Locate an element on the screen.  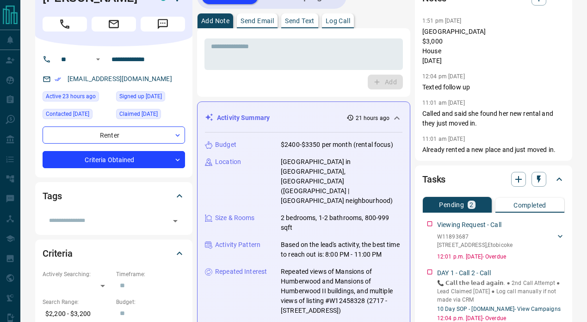
p: Texted follow up is located at coordinates (494, 87).